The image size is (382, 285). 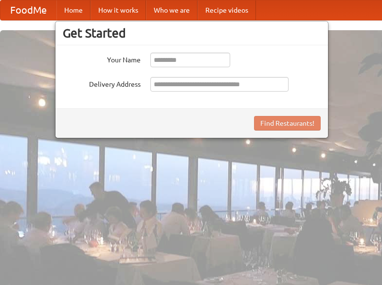 What do you see at coordinates (28, 10) in the screenshot?
I see `a: FoodMe` at bounding box center [28, 10].